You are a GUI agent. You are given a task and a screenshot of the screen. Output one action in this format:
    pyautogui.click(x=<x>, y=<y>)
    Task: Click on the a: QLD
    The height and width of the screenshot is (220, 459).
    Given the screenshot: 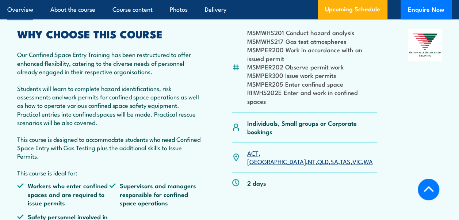 What is the action you would take?
    pyautogui.click(x=322, y=161)
    